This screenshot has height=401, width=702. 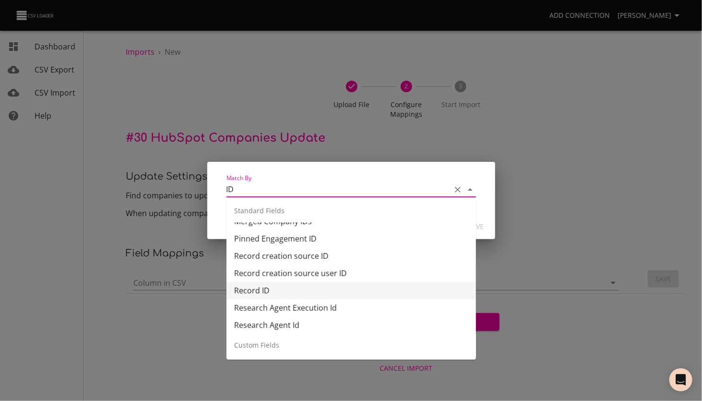 I want to click on div: Custom Fields, so click(x=351, y=345).